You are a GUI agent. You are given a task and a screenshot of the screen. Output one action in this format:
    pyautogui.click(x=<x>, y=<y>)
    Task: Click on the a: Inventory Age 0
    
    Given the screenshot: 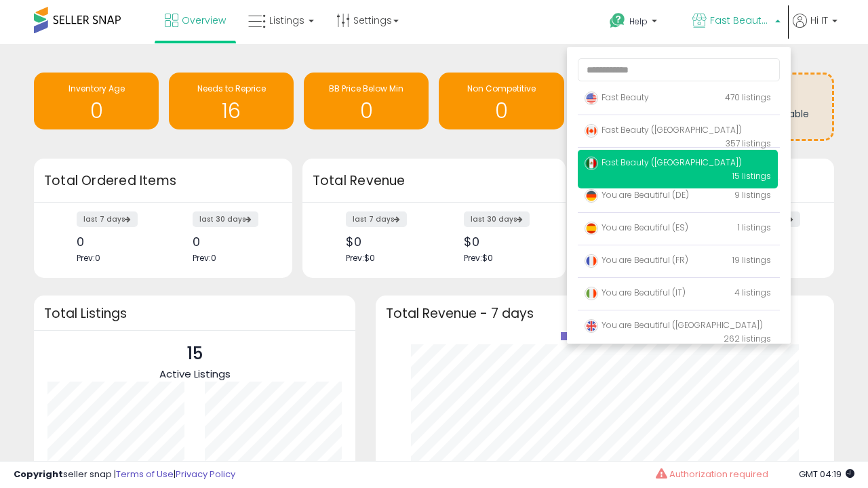 What is the action you would take?
    pyautogui.click(x=96, y=101)
    